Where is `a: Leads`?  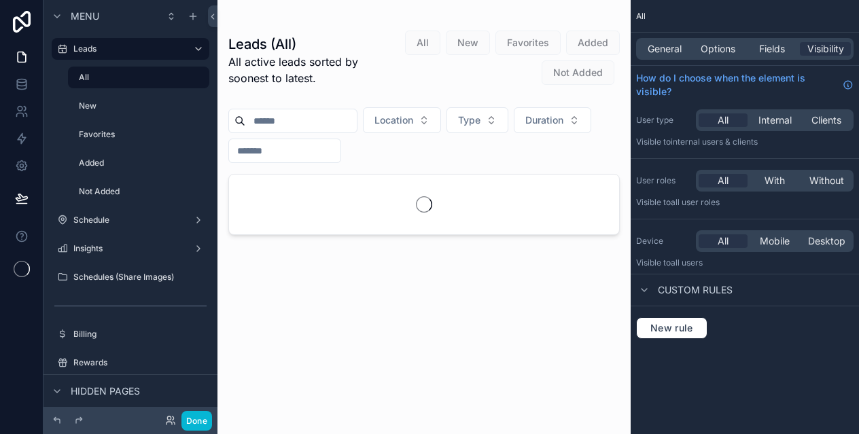
a: Leads is located at coordinates (131, 49).